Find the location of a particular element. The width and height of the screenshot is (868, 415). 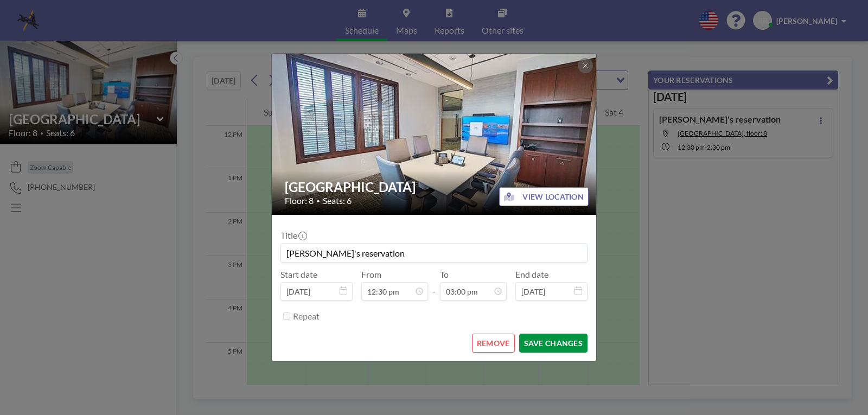

img: 537.jpg is located at coordinates (435, 134).